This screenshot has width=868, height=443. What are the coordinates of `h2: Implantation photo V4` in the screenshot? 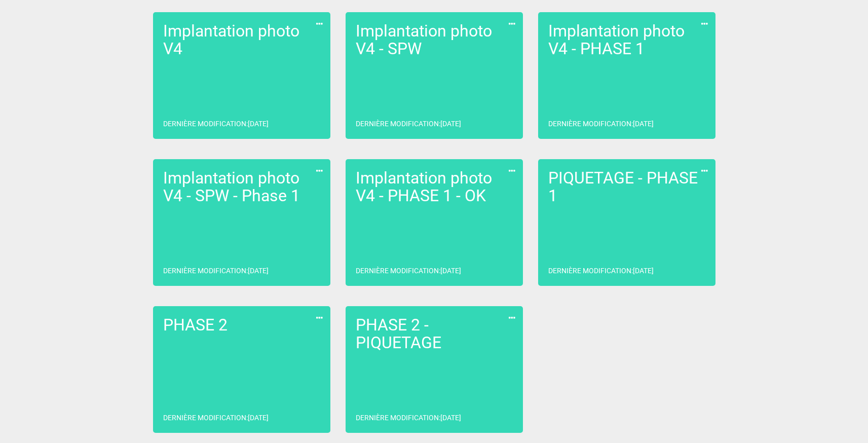 It's located at (241, 40).